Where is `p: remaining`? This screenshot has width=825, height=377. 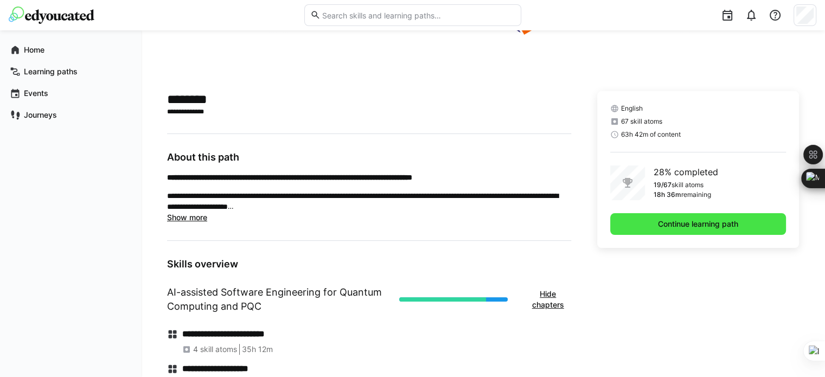
p: remaining is located at coordinates (696, 195).